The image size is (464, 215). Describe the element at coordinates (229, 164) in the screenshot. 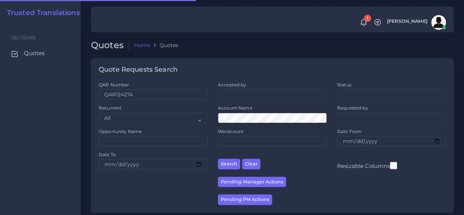

I see `button: Search` at that location.